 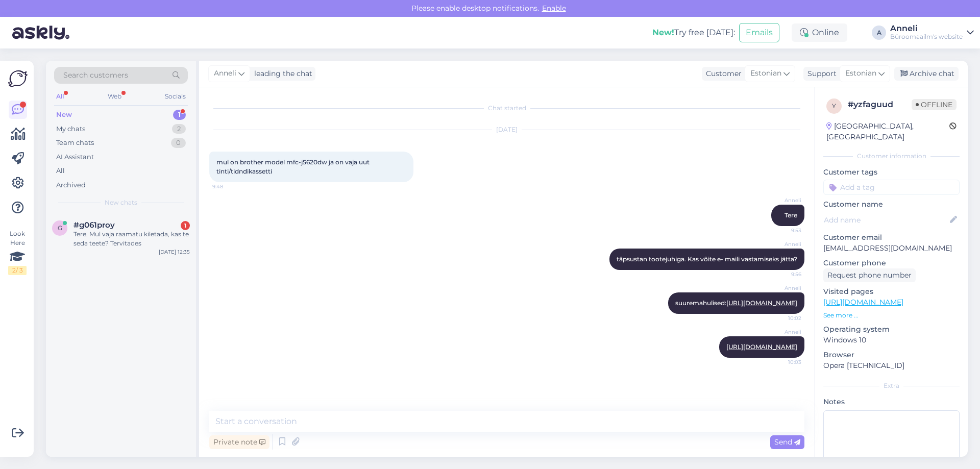 I want to click on img: Askly Logo, so click(x=18, y=79).